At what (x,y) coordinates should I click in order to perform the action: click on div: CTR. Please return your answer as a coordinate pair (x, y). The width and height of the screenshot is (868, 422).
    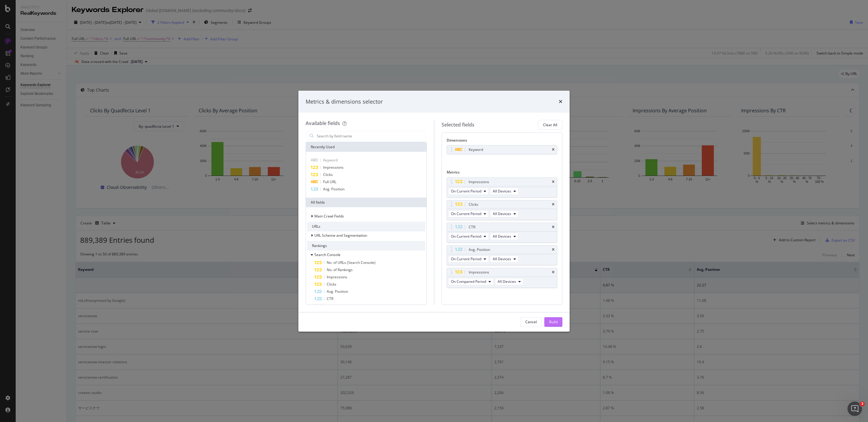
    Looking at the image, I should click on (472, 227).